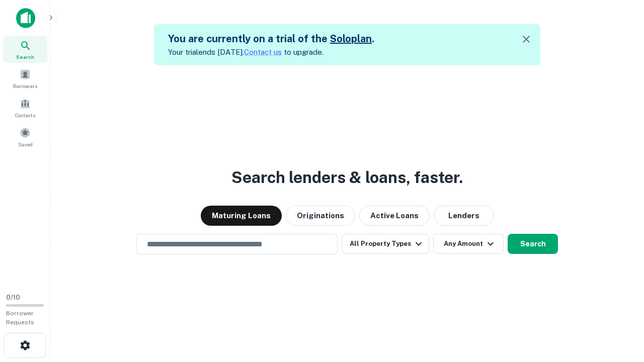 The height and width of the screenshot is (362, 644). Describe the element at coordinates (464, 216) in the screenshot. I see `button: Lenders` at that location.